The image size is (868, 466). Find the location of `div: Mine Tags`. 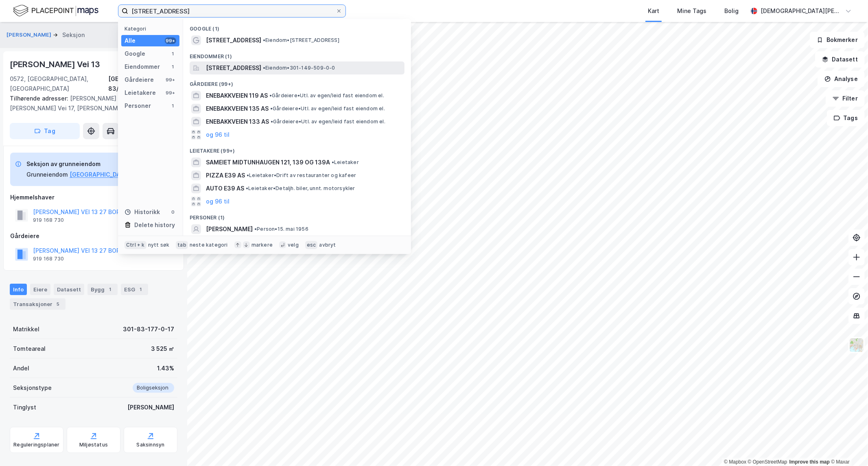

div: Mine Tags is located at coordinates (692, 11).